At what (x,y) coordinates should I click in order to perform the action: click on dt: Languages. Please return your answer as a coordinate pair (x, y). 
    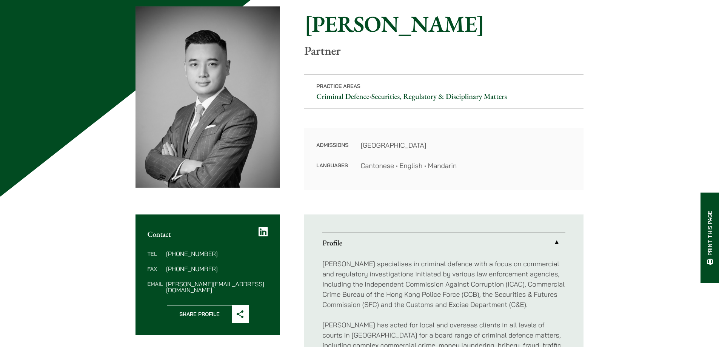
    Looking at the image, I should click on (332, 165).